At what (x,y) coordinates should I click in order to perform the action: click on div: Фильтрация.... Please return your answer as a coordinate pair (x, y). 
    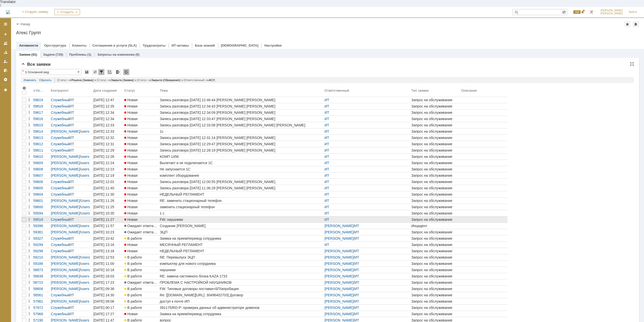
    Looking at the image, I should click on (101, 72).